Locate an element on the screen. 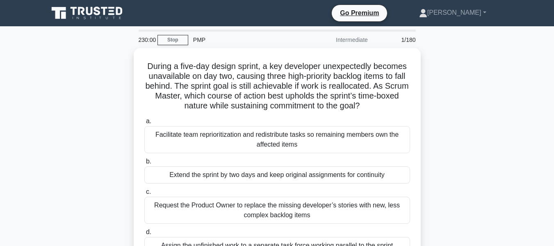 This screenshot has width=554, height=246. span: a. is located at coordinates (148, 121).